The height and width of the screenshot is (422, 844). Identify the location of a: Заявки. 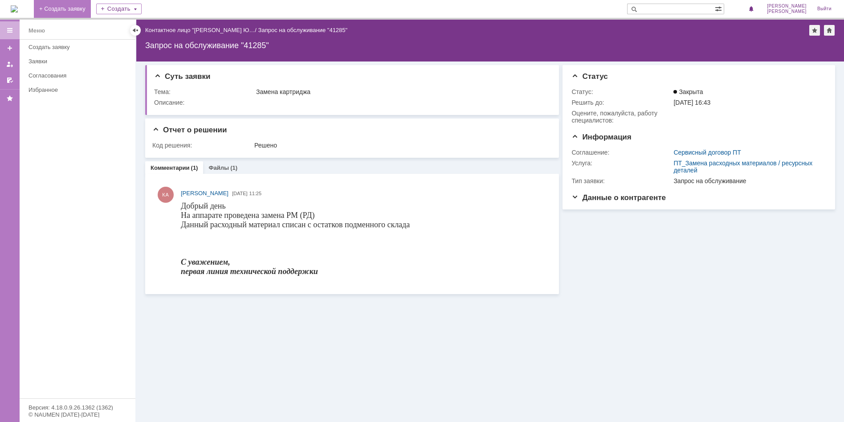
(79, 61).